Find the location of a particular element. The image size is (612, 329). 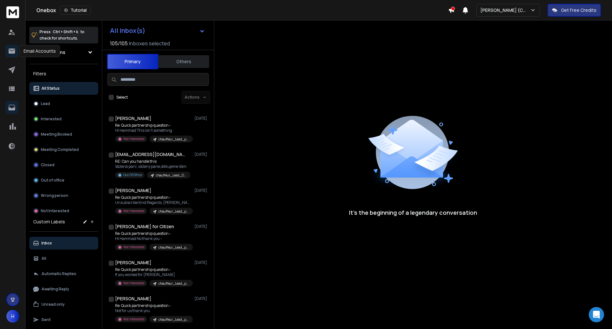

button: Meeting Booked is located at coordinates (64, 134).